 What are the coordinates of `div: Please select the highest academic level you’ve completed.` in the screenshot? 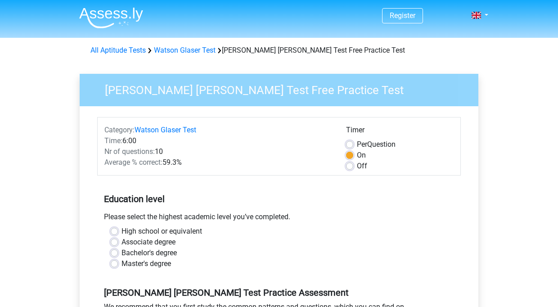 It's located at (279, 219).